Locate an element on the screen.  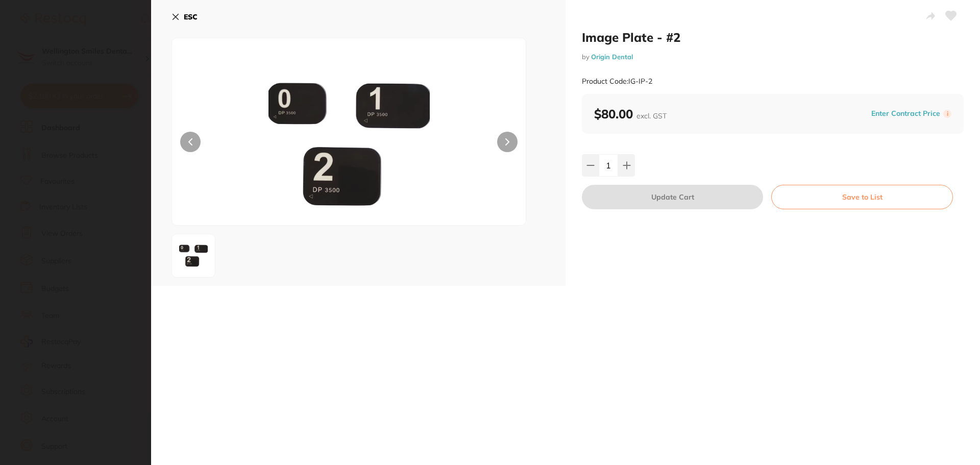
h2: Image Plate - #2 is located at coordinates (773, 38).